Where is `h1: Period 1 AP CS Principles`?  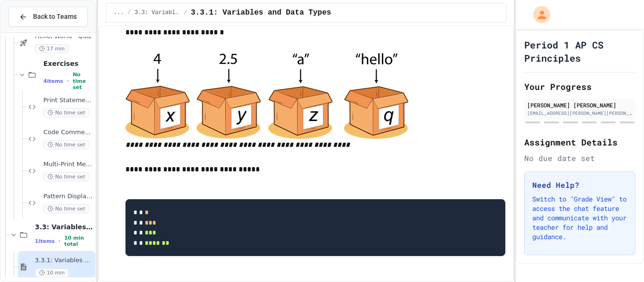 h1: Period 1 AP CS Principles is located at coordinates (580, 51).